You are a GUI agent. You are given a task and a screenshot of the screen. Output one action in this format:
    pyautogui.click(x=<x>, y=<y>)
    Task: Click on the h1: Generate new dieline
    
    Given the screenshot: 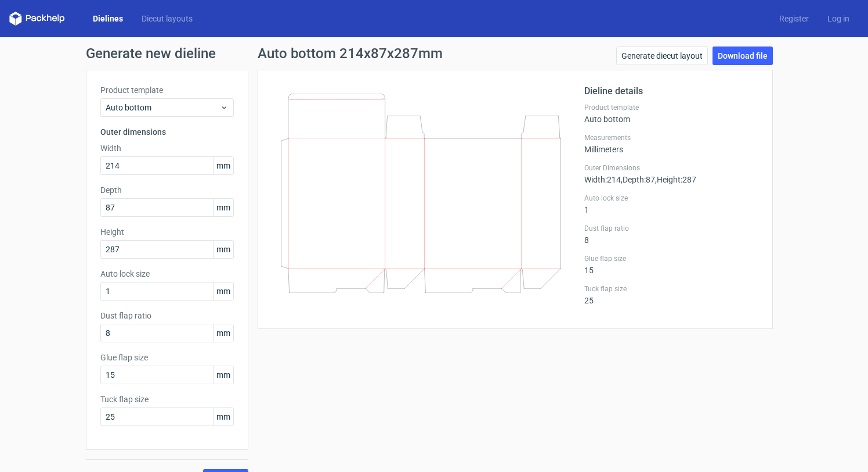 What is the action you would take?
    pyautogui.click(x=434, y=54)
    